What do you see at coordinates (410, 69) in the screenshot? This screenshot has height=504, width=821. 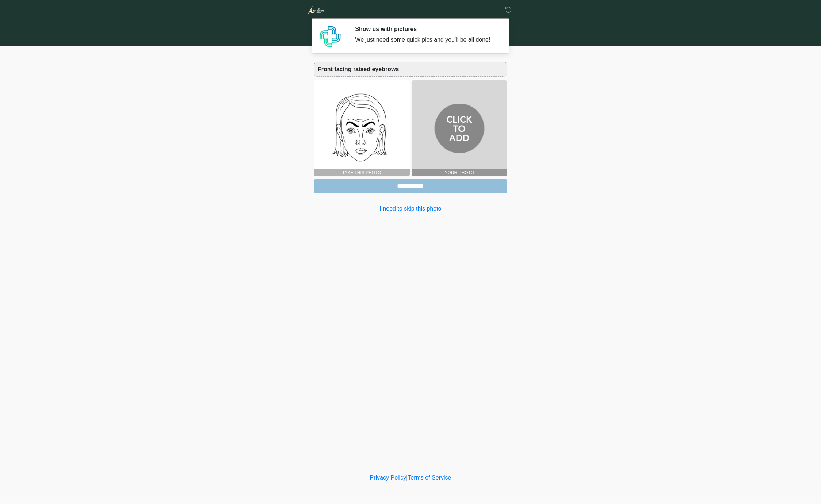 I see `h6: Front facing raised eyebrows` at bounding box center [410, 69].